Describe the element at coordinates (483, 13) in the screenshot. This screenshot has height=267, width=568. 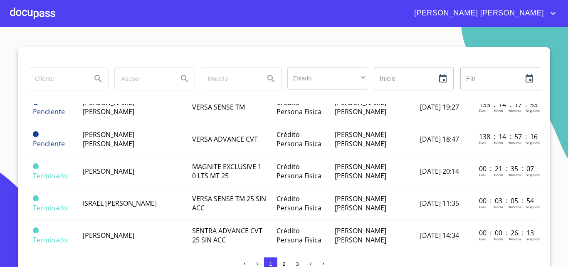
I see `button: account of current user` at that location.